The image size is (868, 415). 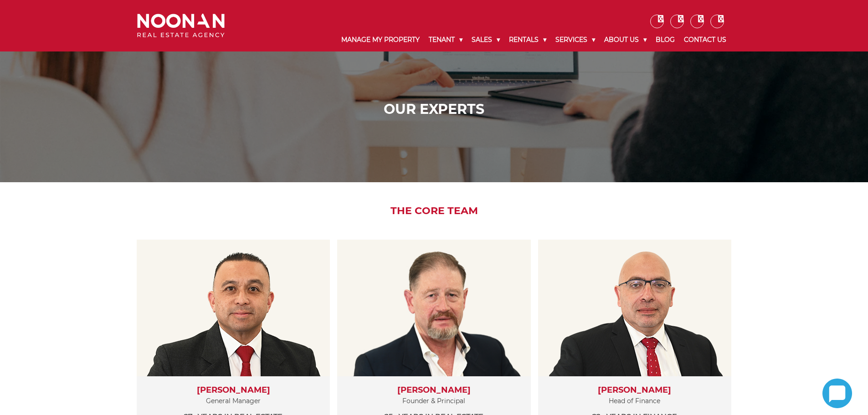 I want to click on p: General Manager, so click(x=233, y=401).